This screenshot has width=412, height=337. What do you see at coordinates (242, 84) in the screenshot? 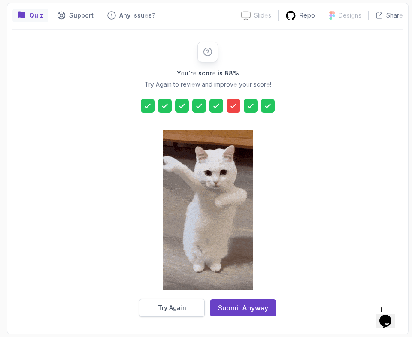
I see `readpronunciation-span: yo` at bounding box center [242, 84].